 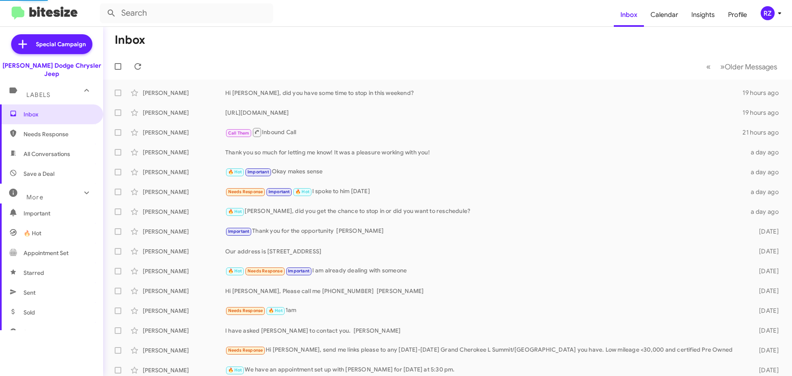 I want to click on span: Save a Deal, so click(x=39, y=174).